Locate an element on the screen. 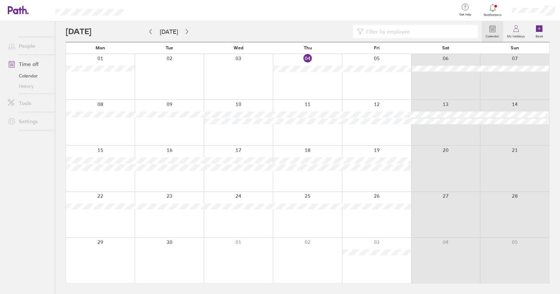 The image size is (560, 294). a: Book is located at coordinates (539, 32).